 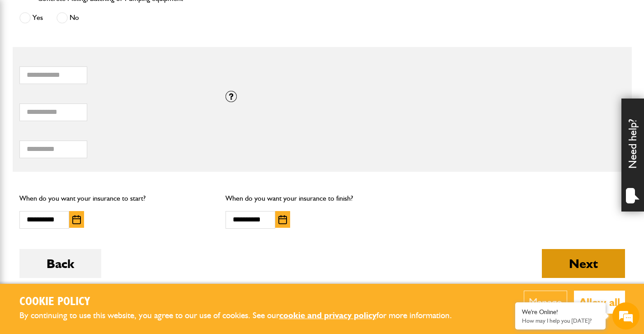 I want to click on p: When do you want your insurance to start?, so click(x=116, y=199).